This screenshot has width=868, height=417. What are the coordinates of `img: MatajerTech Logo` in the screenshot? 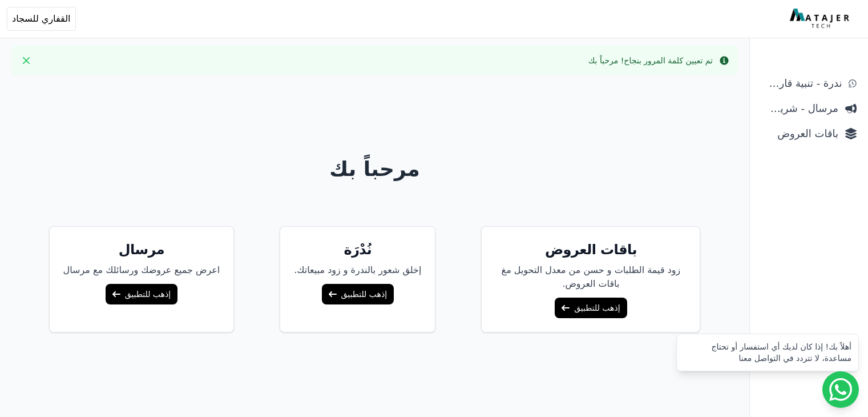 It's located at (821, 19).